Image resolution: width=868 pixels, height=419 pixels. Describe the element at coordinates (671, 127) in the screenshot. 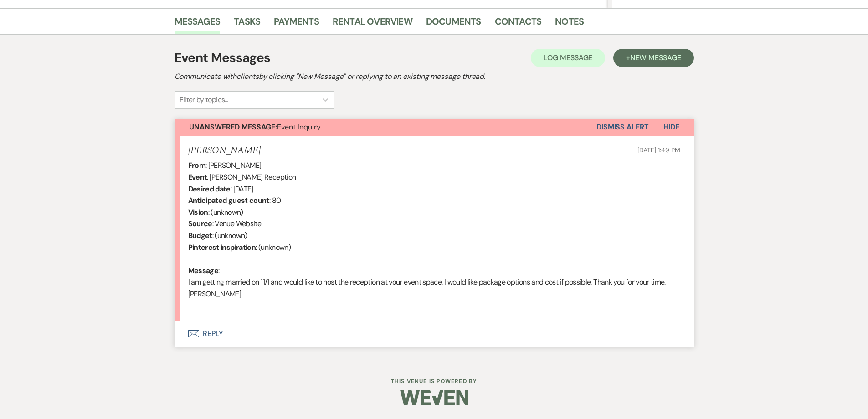

I see `button: Hide` at that location.